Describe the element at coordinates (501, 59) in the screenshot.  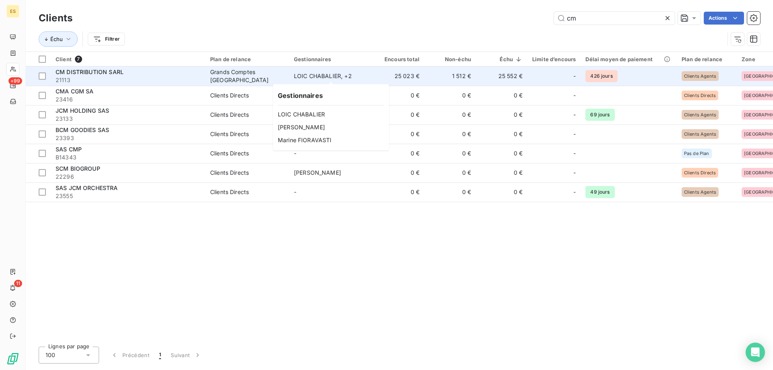
I see `div: Échu` at that location.